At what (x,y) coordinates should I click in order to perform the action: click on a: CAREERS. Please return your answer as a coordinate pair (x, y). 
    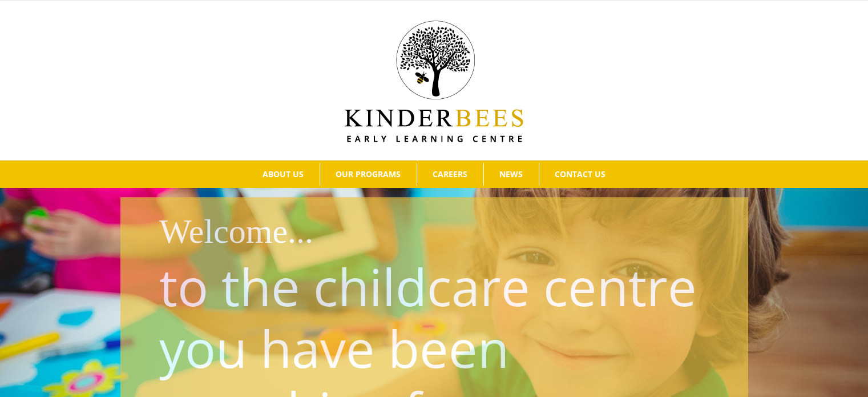
    Looking at the image, I should click on (450, 174).